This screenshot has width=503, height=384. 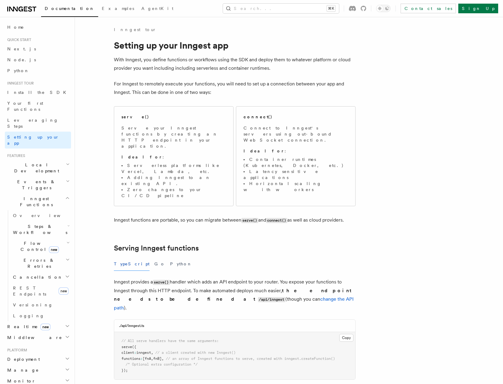 What do you see at coordinates (16, 27) in the screenshot?
I see `span: Home` at bounding box center [16, 27].